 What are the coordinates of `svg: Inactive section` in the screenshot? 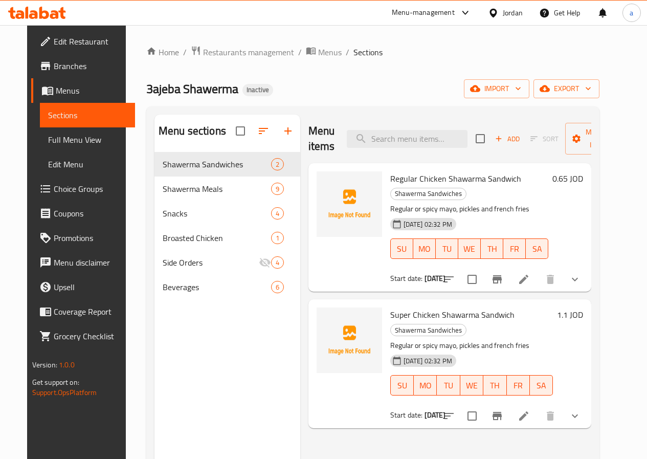 It's located at (265, 262).